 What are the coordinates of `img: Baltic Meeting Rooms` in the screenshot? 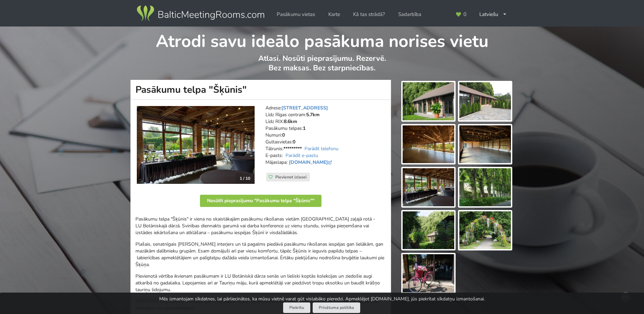 It's located at (200, 14).